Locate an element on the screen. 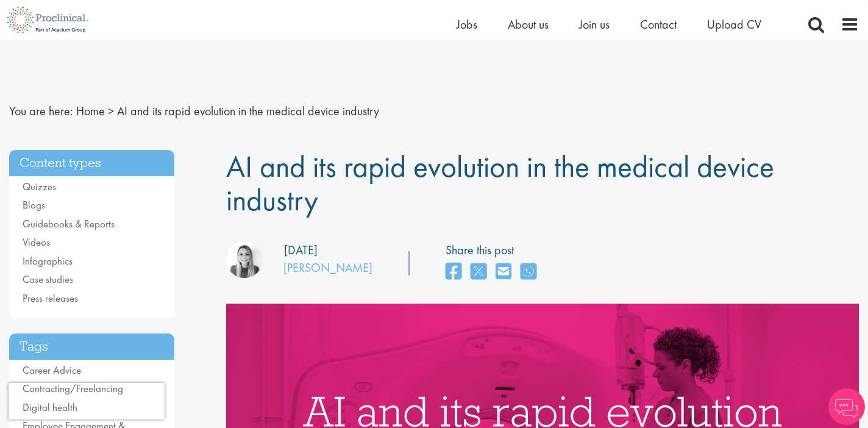  img: Chatbot is located at coordinates (847, 407).